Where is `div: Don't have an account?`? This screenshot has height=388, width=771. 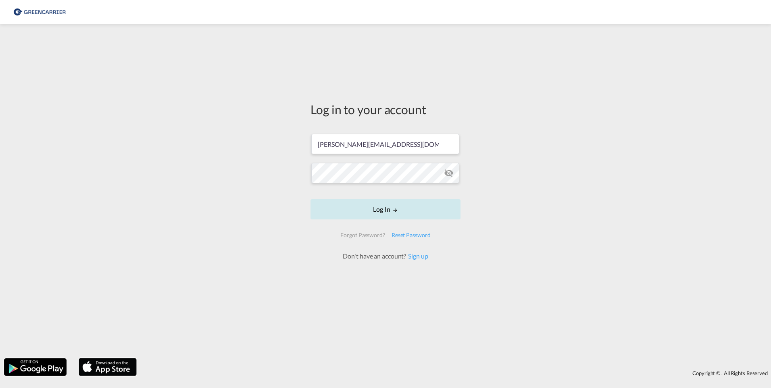 div: Don't have an account? is located at coordinates (385, 256).